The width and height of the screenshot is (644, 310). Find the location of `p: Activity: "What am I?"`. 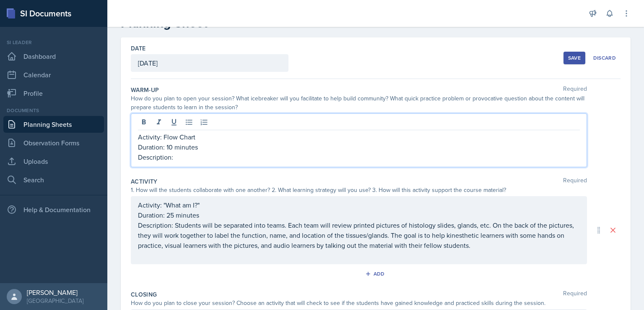

p: Activity: "What am I?" is located at coordinates (359, 205).